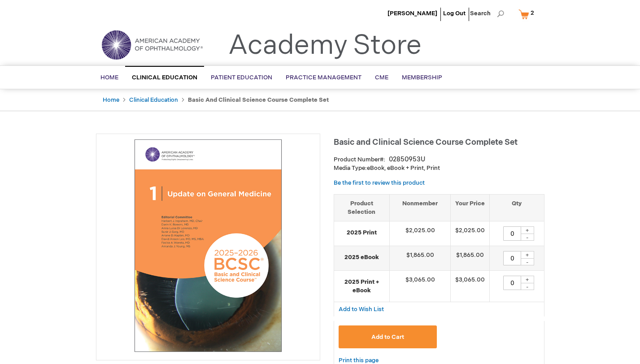 This screenshot has height=364, width=640. What do you see at coordinates (439, 168) in the screenshot?
I see `p: eBook, eBook + Print, Print` at bounding box center [439, 168].